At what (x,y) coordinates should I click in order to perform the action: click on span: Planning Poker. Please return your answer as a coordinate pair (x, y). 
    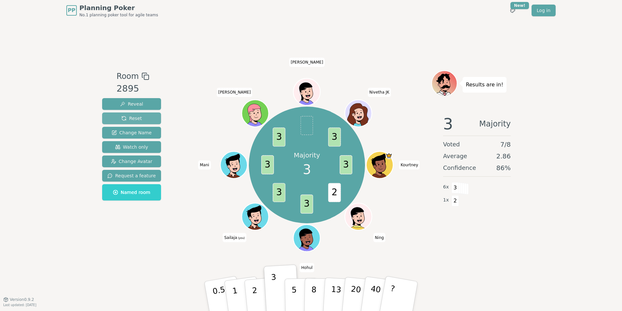
    Looking at the image, I should click on (119, 8).